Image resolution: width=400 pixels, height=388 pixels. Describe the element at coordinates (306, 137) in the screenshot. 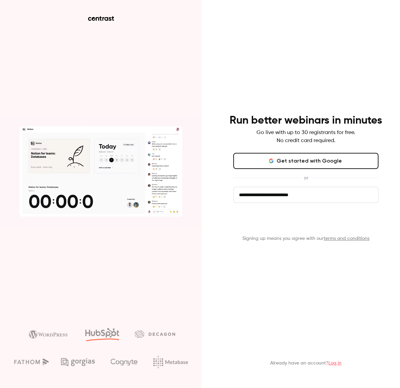

I see `p: Go live with up to 30 registrants for free. No credit card required.` at that location.